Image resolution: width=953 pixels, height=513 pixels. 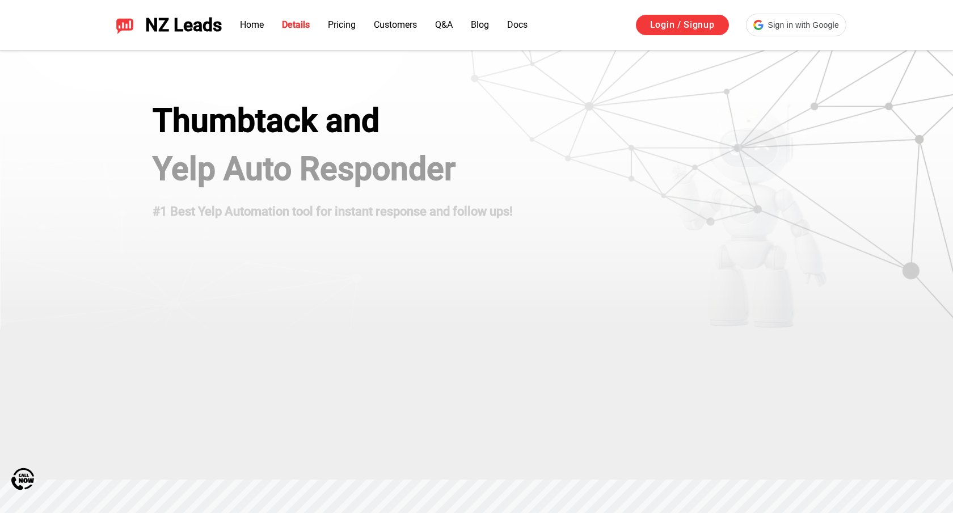 I want to click on a: Home, so click(x=252, y=24).